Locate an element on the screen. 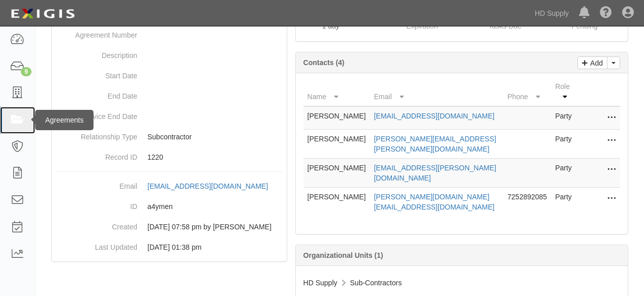 The height and width of the screenshot is (296, 644). dt: End Date is located at coordinates (97, 93).